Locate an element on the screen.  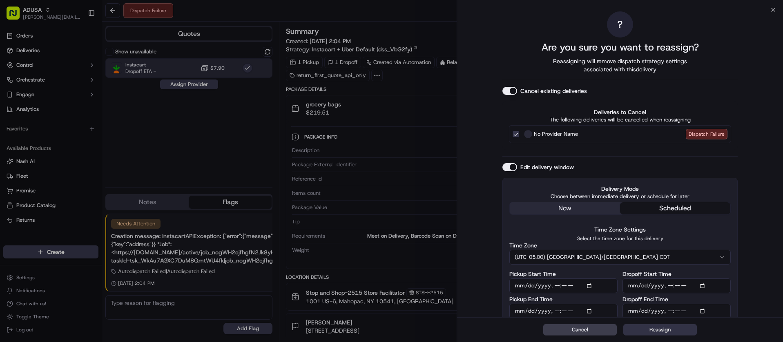
p: The following deliveries will be cancelled when reassigning is located at coordinates (620, 120).